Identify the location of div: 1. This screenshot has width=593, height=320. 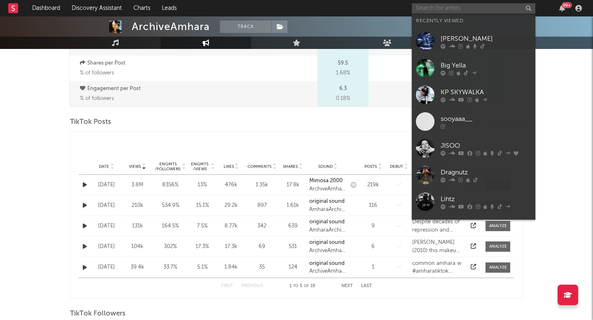
(373, 268).